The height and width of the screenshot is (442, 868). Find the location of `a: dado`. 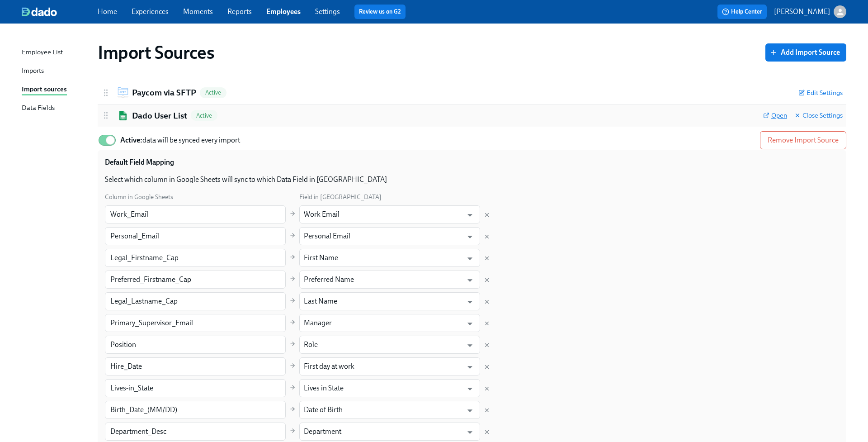

a: dado is located at coordinates (59, 12).